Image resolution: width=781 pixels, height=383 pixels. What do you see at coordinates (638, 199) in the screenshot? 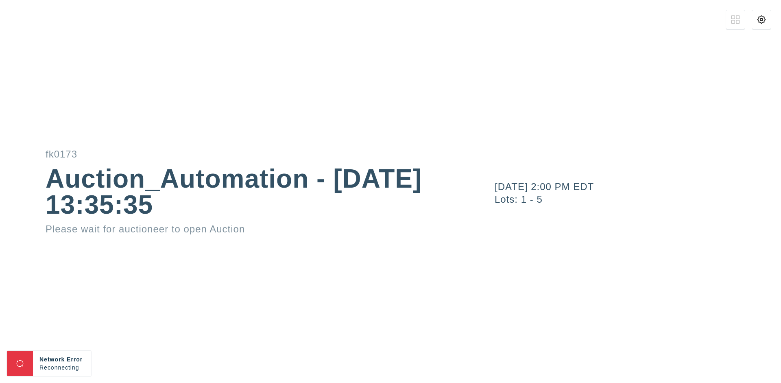
I see `div: Lots: 1 - 5` at bounding box center [638, 199].